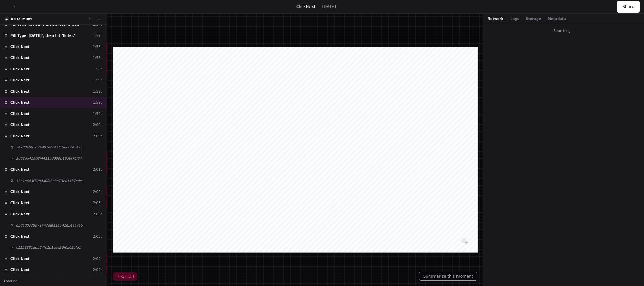 Image resolution: width=644 pixels, height=286 pixels. I want to click on span: 7e7d8ab8267a497eb84afc5688ce3411, so click(49, 147).